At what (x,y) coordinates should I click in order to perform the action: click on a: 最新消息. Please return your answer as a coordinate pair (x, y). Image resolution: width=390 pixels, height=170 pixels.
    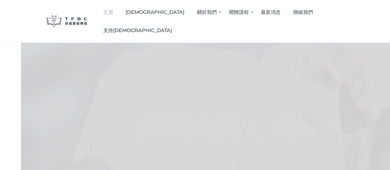
    Looking at the image, I should click on (270, 12).